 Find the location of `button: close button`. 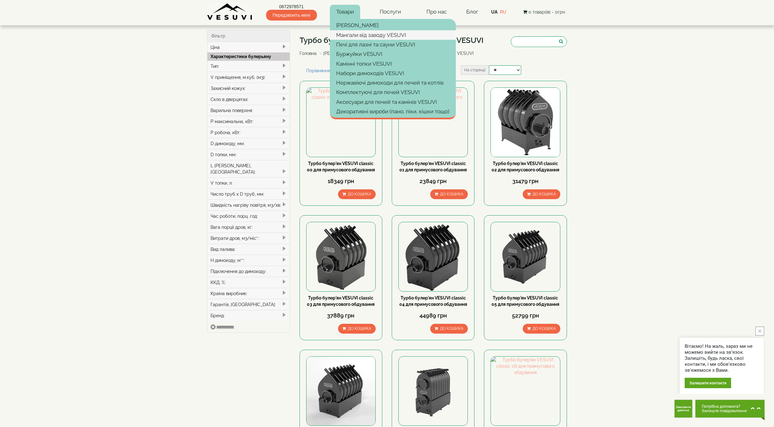

button: close button is located at coordinates (760, 331).